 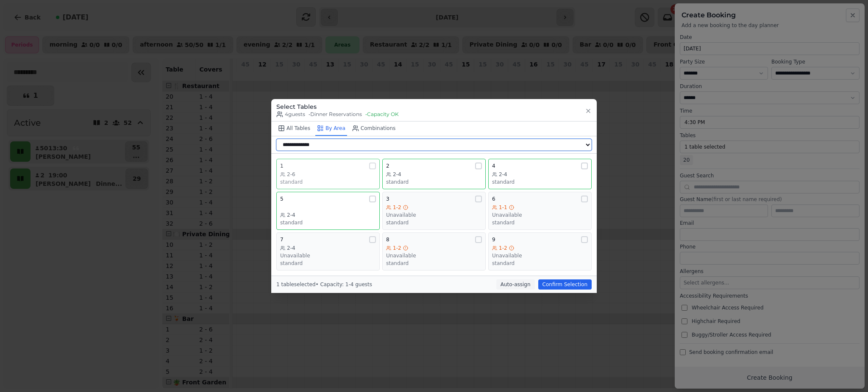 What do you see at coordinates (494, 240) in the screenshot?
I see `span: 9` at bounding box center [494, 240].